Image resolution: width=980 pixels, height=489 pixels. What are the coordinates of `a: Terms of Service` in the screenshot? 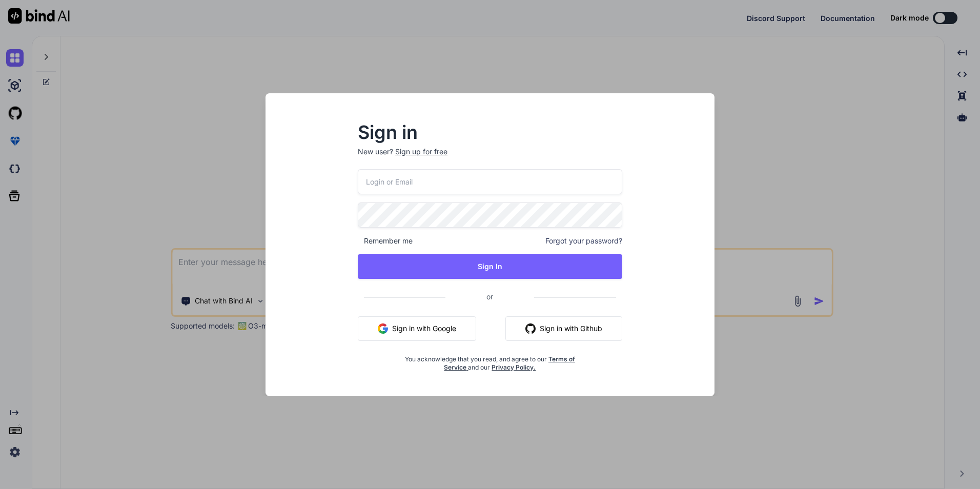 It's located at (509, 363).